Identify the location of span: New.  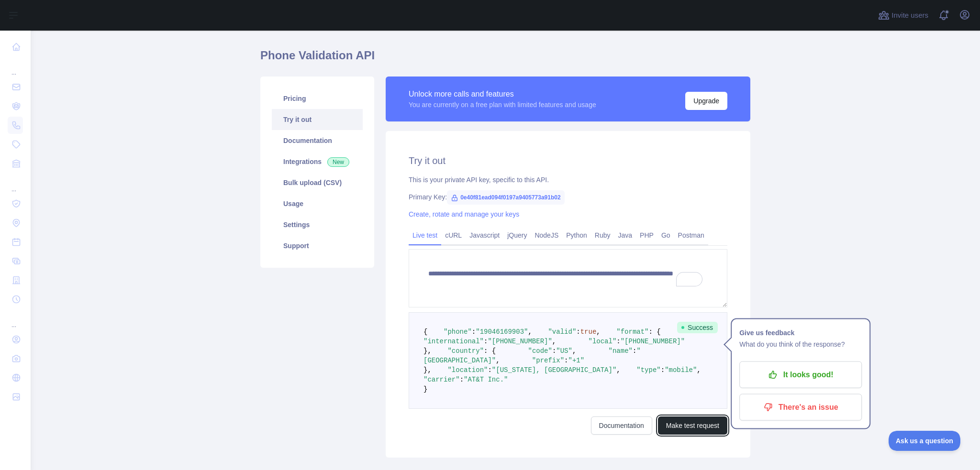
(339, 162).